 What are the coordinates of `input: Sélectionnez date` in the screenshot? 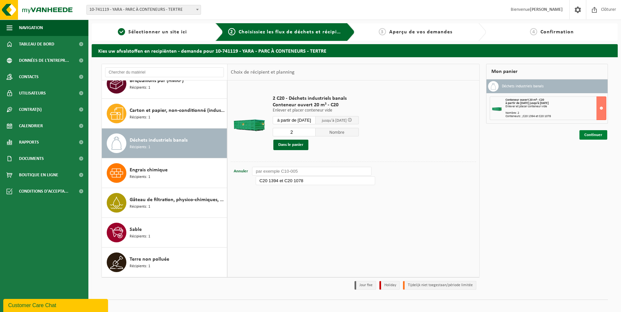 It's located at (294, 120).